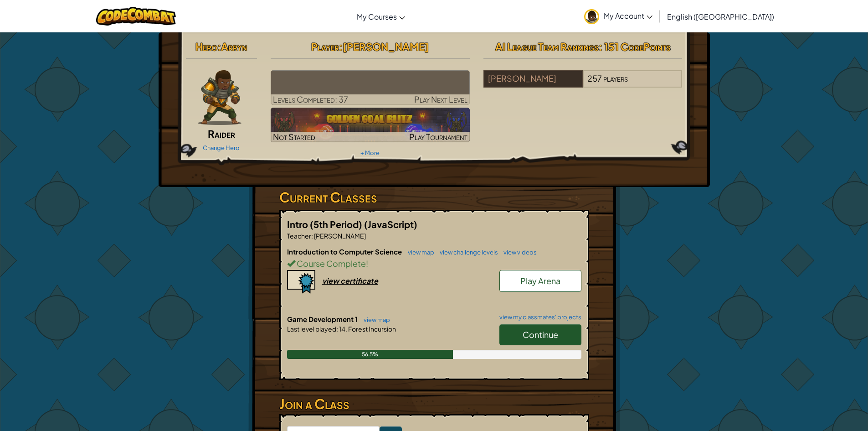 The width and height of the screenshot is (868, 431). What do you see at coordinates (370, 125) in the screenshot?
I see `a: Not StartedPlay Tournament` at bounding box center [370, 125].